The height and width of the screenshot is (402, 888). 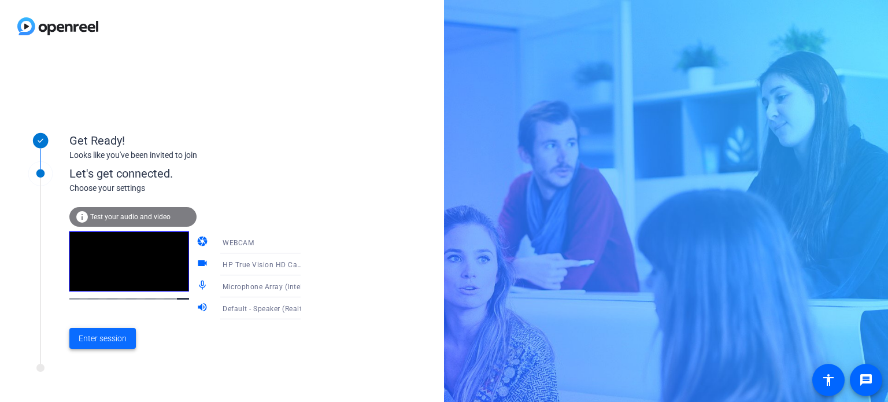 I want to click on span: Test your audio and video, so click(x=130, y=217).